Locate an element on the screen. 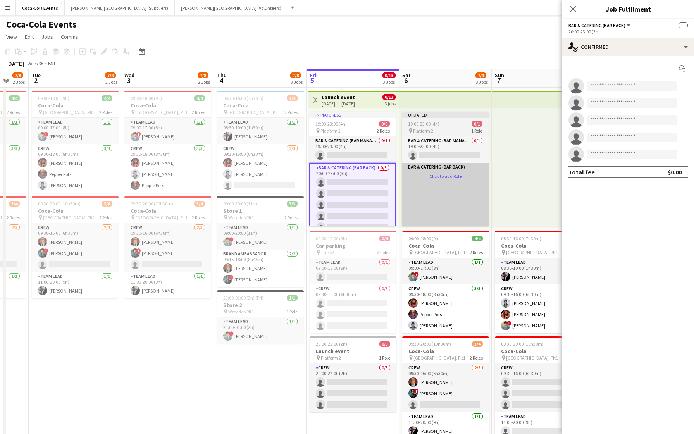 The height and width of the screenshot is (434, 694). div: 20:00-23:00 (3h) is located at coordinates (628, 31).